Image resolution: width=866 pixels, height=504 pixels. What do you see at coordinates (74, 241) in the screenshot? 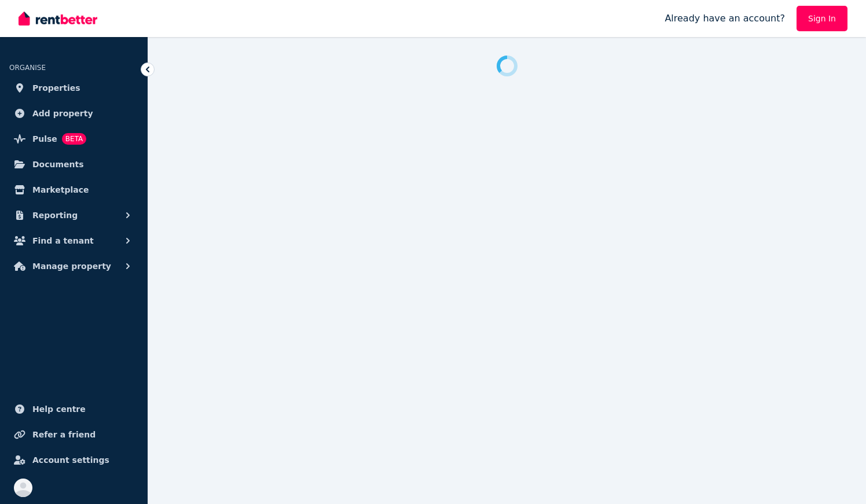
I see `button: Find a tenant` at bounding box center [74, 241].